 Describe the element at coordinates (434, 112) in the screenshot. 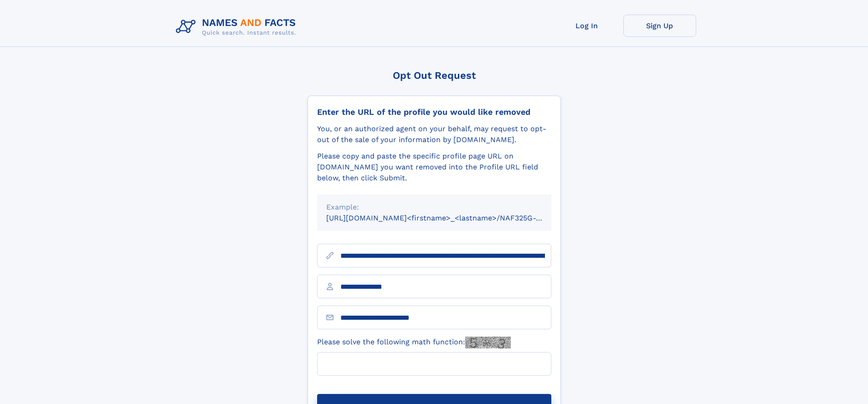

I see `div: Enter the URL of the profile you would like removed` at that location.